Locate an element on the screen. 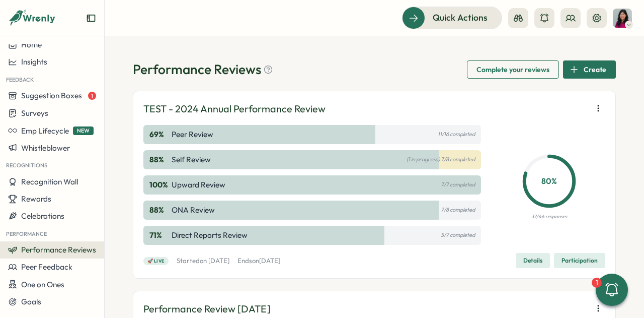  p: 69 % is located at coordinates (160, 134).